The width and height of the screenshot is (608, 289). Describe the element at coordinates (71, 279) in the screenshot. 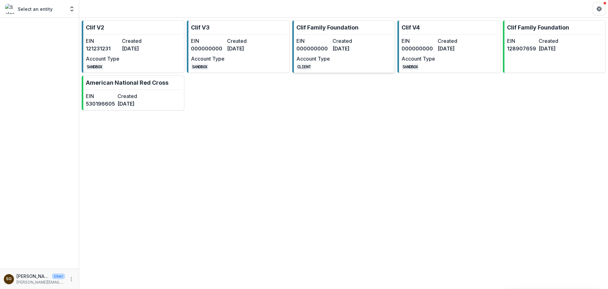

I see `button: More` at that location.